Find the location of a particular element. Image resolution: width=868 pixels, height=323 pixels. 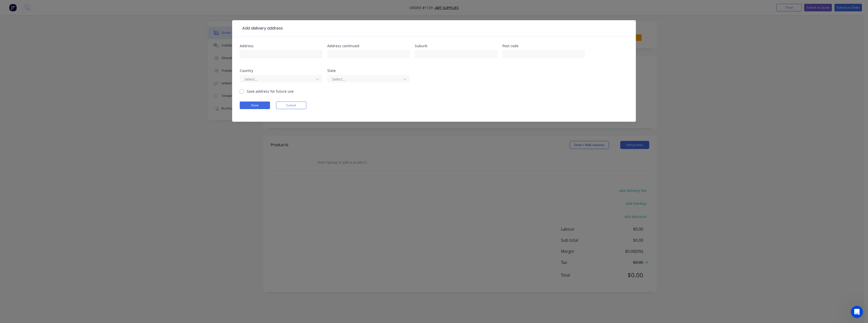

button: Cancel is located at coordinates (291, 106).